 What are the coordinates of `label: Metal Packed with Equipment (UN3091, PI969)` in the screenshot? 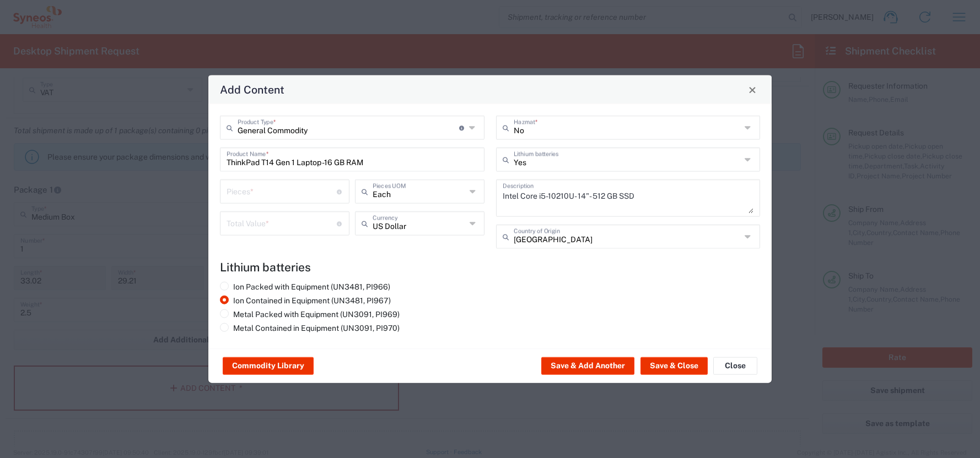 It's located at (309, 314).